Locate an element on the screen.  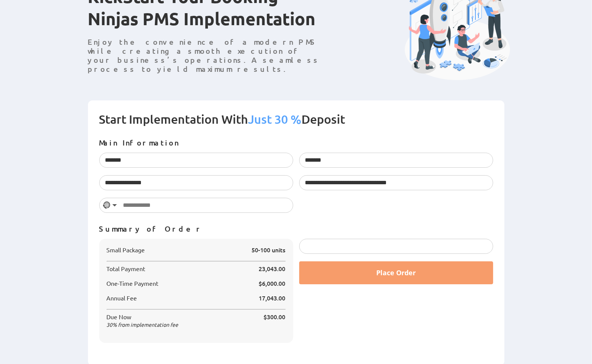
p: Enjoy the convenience of a modern PMS while creating a smooth execution of your business’s operat... is located at coordinates (208, 55).